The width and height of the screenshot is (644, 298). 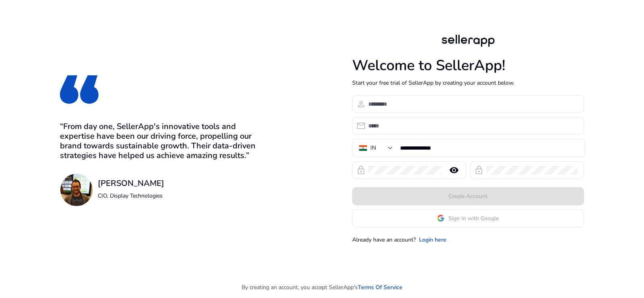 I want to click on p: Start your free trial of SellerApp by creating your account below., so click(x=468, y=82).